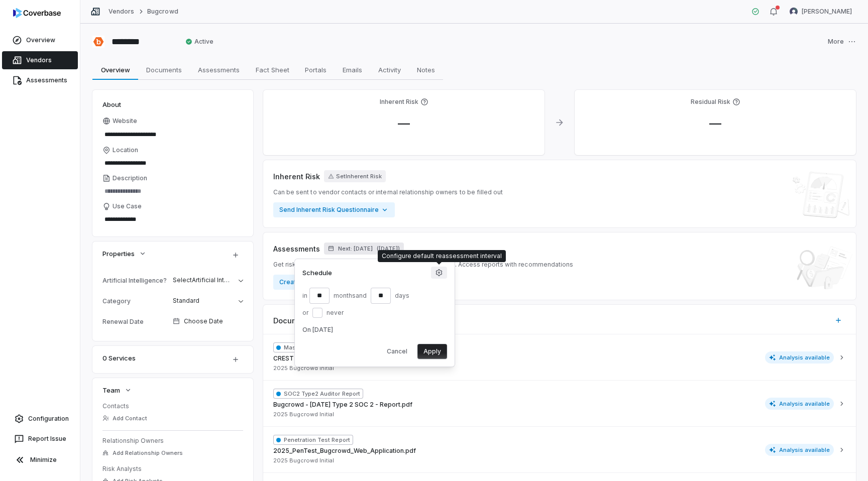 The width and height of the screenshot is (868, 481). Describe the element at coordinates (381, 296) in the screenshot. I see `input: Days` at that location.